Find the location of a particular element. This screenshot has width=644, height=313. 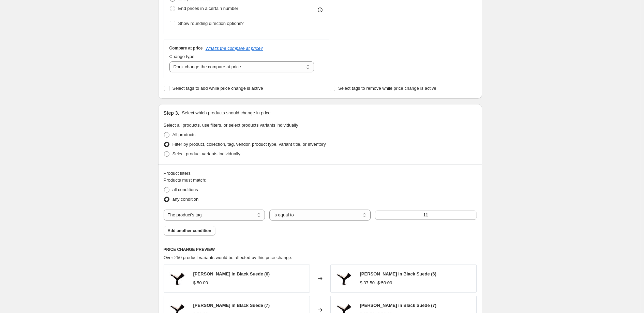

div: Product filters is located at coordinates (320, 173).